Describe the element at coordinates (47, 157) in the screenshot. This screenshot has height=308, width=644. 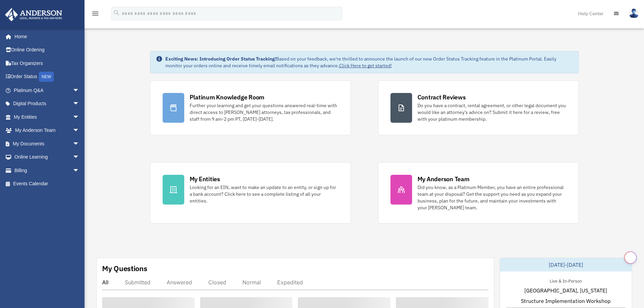
I see `a: Online Learningarrow_drop_down` at that location.